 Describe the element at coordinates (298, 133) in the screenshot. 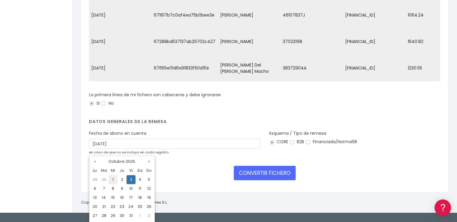

I see `label: Esquema / Tipo de remesa` at that location.